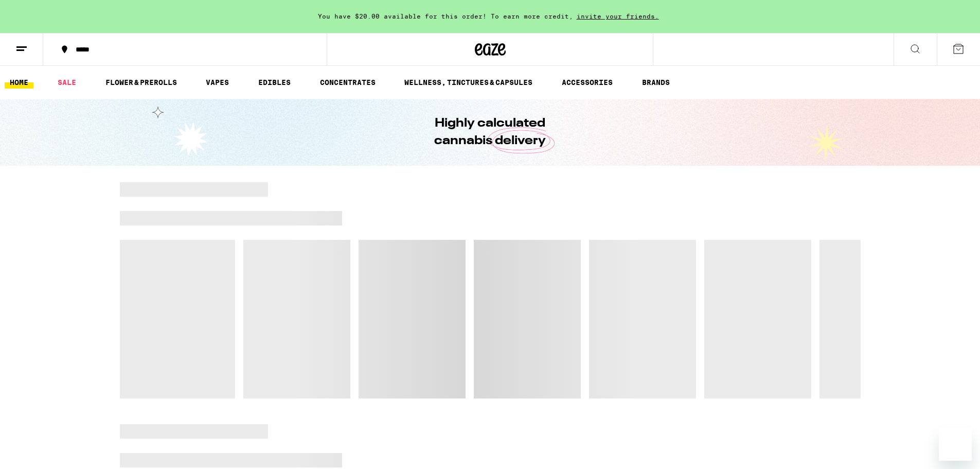 This screenshot has width=980, height=469. I want to click on a: EDIBLES, so click(274, 82).